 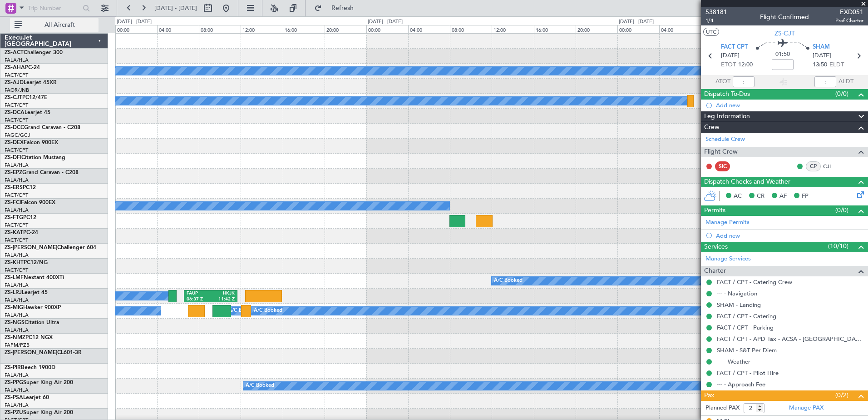 I want to click on a: ZS-KATPC-24, so click(x=21, y=233).